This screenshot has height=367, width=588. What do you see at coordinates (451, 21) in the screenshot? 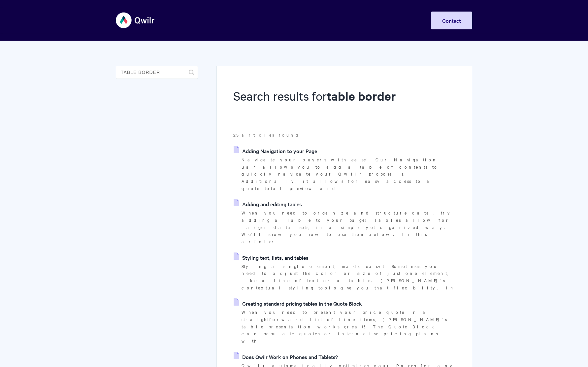
I see `a: Contact` at bounding box center [451, 21].